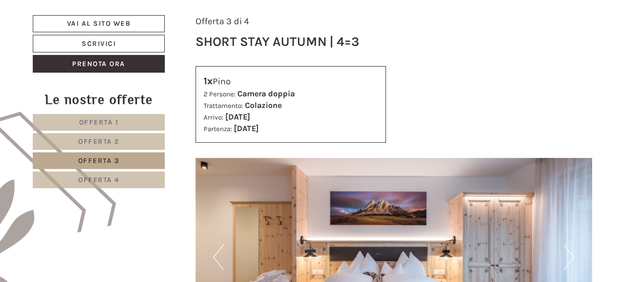  Describe the element at coordinates (99, 64) in the screenshot. I see `a: Prenota ora` at that location.